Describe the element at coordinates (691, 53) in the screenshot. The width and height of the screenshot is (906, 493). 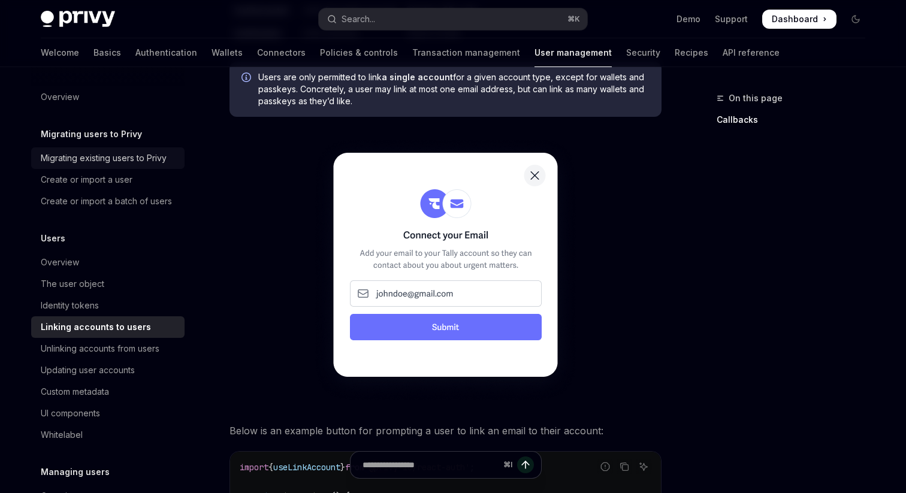
I see `a: Recipes` at that location.